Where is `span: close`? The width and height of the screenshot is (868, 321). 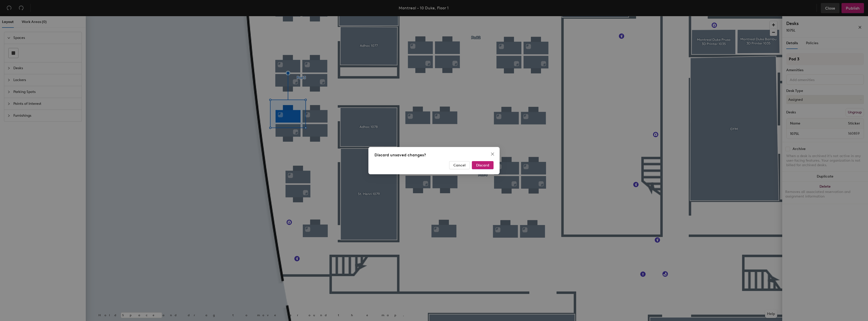 span: close is located at coordinates (492, 154).